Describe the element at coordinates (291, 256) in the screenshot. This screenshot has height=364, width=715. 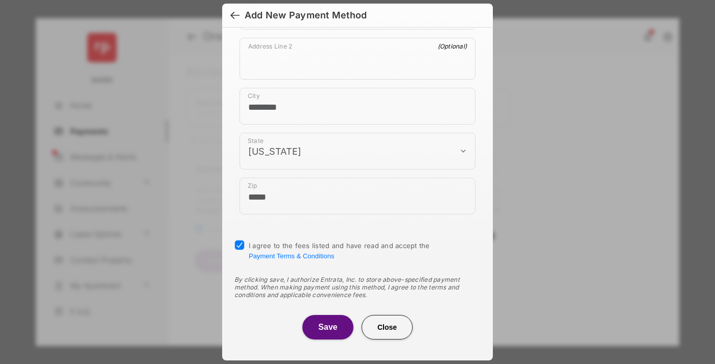
I see `button: I agree to the fees listed and have read and accept the` at that location.